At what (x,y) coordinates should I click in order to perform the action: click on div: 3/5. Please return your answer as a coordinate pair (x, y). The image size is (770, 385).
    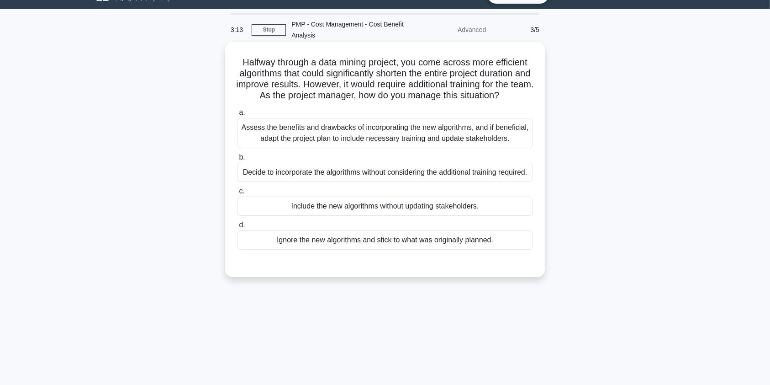
    Looking at the image, I should click on (518, 30).